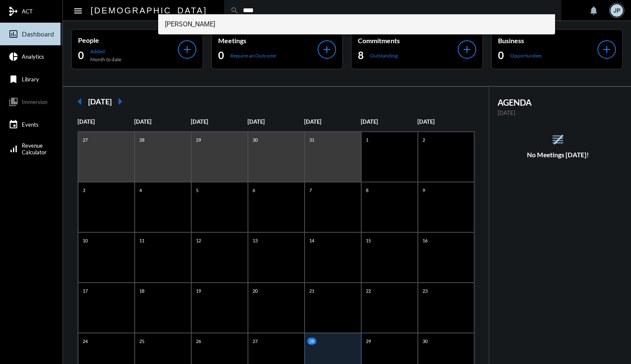  I want to click on p: 21, so click(312, 291).